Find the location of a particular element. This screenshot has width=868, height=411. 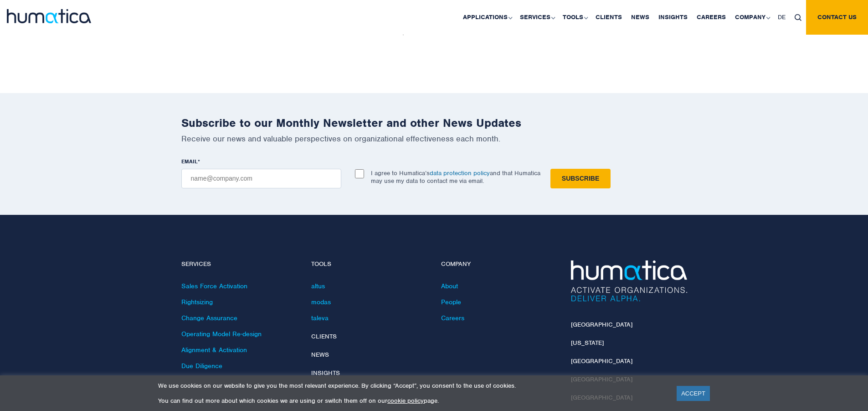

h4: Services is located at coordinates (239, 264).